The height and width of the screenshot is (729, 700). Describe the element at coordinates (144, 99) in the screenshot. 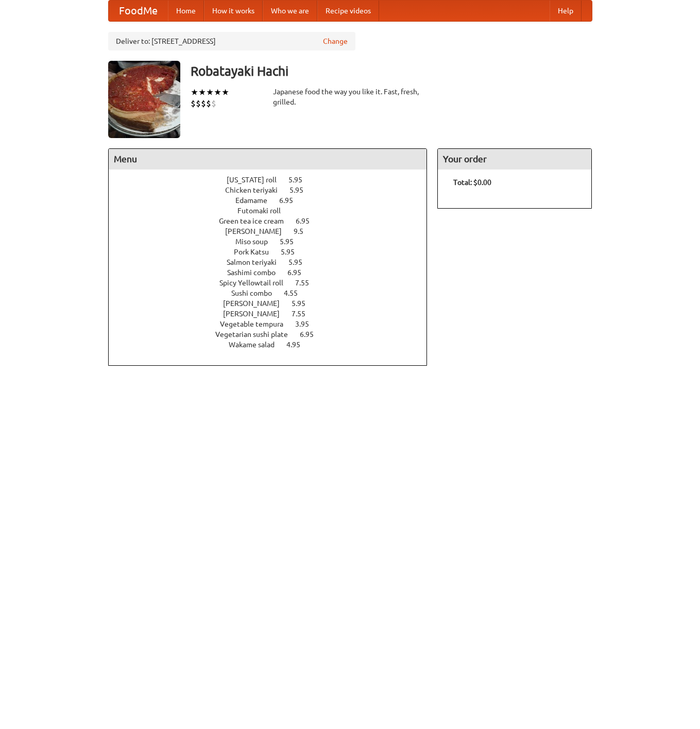

I see `img: angular.jpg` at that location.